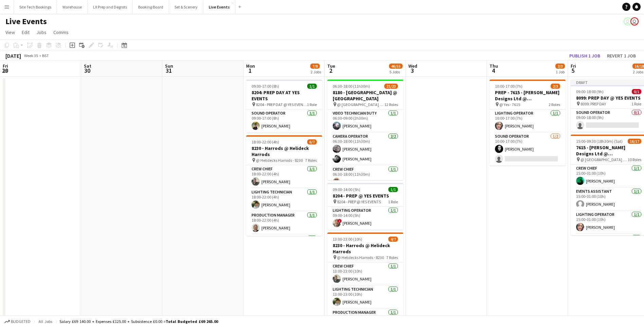  Describe the element at coordinates (316, 72) in the screenshot. I see `div: 2 Jobs` at that location.